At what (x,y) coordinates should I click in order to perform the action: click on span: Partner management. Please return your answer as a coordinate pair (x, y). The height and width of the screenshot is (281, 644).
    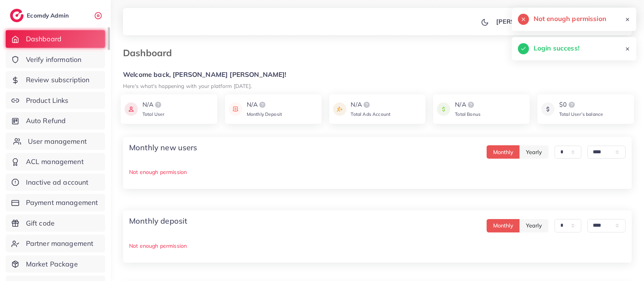
    Looking at the image, I should click on (60, 243).